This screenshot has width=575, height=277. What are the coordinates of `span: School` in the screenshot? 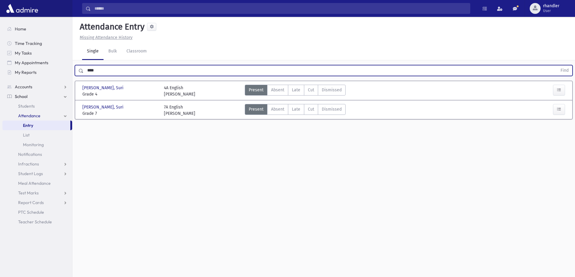 It's located at (21, 97).